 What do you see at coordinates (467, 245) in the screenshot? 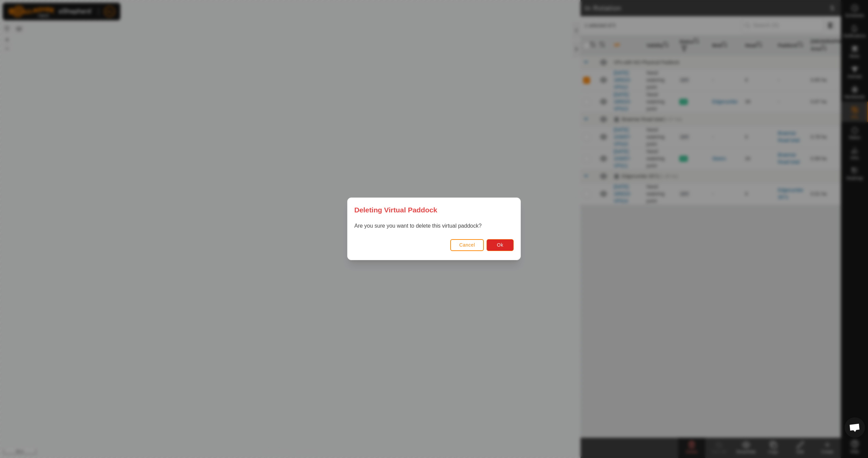
I see `button: Cancel` at bounding box center [467, 245].